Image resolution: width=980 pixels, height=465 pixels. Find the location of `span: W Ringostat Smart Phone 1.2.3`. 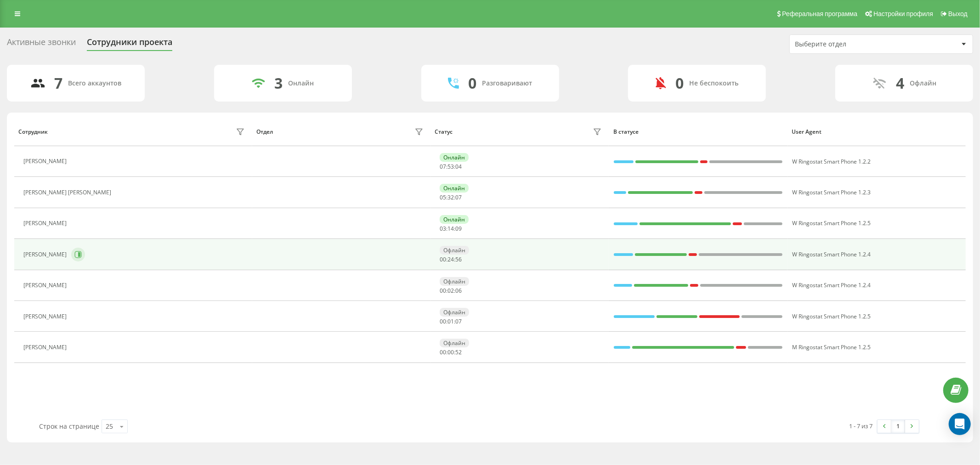

span: W Ringostat Smart Phone 1.2.3 is located at coordinates (832, 192).